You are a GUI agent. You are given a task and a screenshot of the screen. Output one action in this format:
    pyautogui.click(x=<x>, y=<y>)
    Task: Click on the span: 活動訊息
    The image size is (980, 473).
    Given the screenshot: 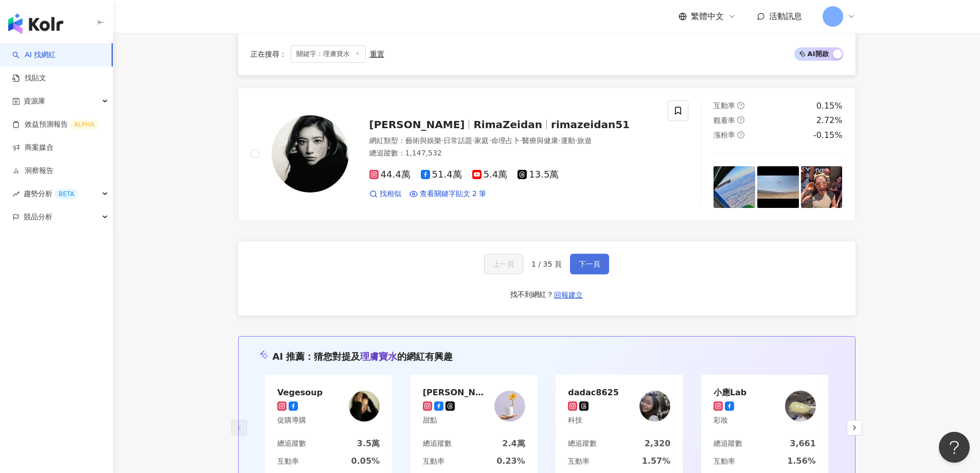 What is the action you would take?
    pyautogui.click(x=785, y=16)
    